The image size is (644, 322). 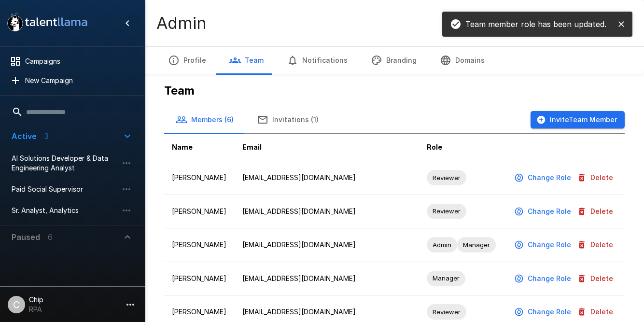 What do you see at coordinates (327, 147) in the screenshot?
I see `th: Email` at bounding box center [327, 147].